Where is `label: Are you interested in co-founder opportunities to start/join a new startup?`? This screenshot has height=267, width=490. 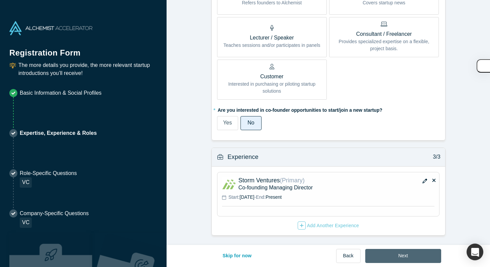
label: Are you interested in co-founder opportunities to start/join a new startup? is located at coordinates (328, 109).